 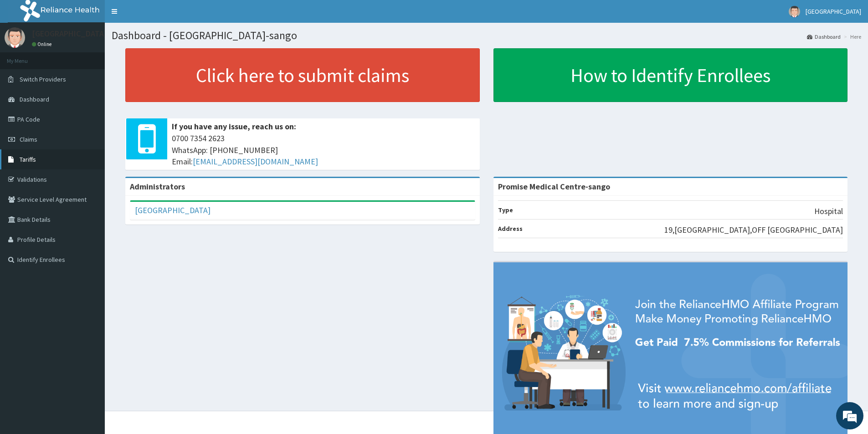 What do you see at coordinates (824, 37) in the screenshot?
I see `a: Dashboard` at bounding box center [824, 37].